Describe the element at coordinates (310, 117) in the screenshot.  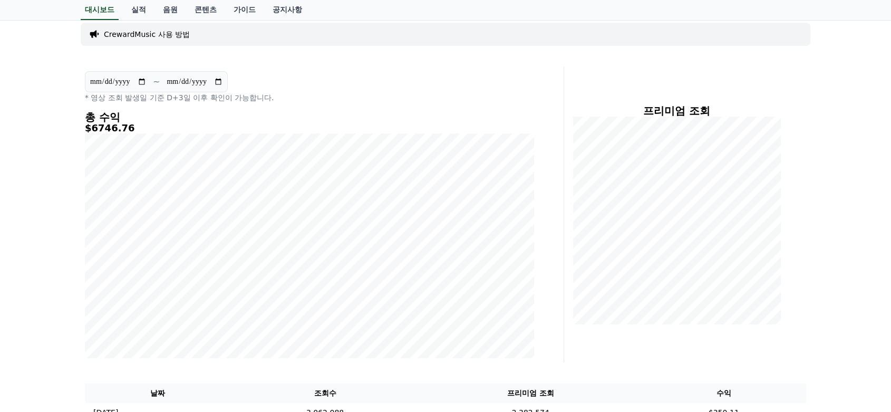
I see `h4: 총 수익` at that location.